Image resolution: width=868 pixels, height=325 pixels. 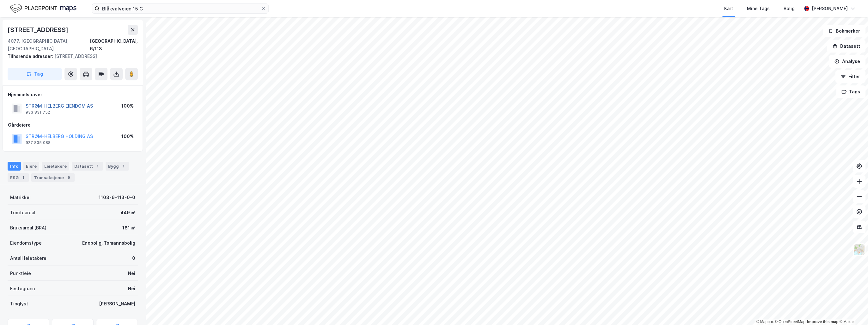 What do you see at coordinates (19, 304) in the screenshot?
I see `div: Tinglyst` at bounding box center [19, 304].